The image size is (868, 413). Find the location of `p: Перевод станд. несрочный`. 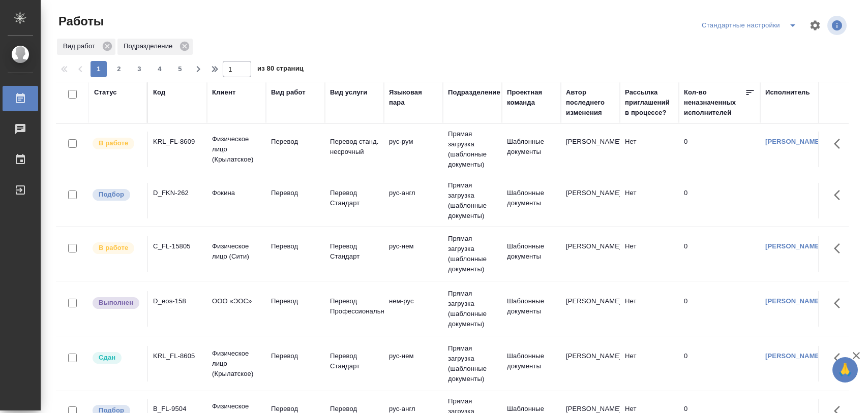

p: Перевод станд. несрочный is located at coordinates (355, 147).